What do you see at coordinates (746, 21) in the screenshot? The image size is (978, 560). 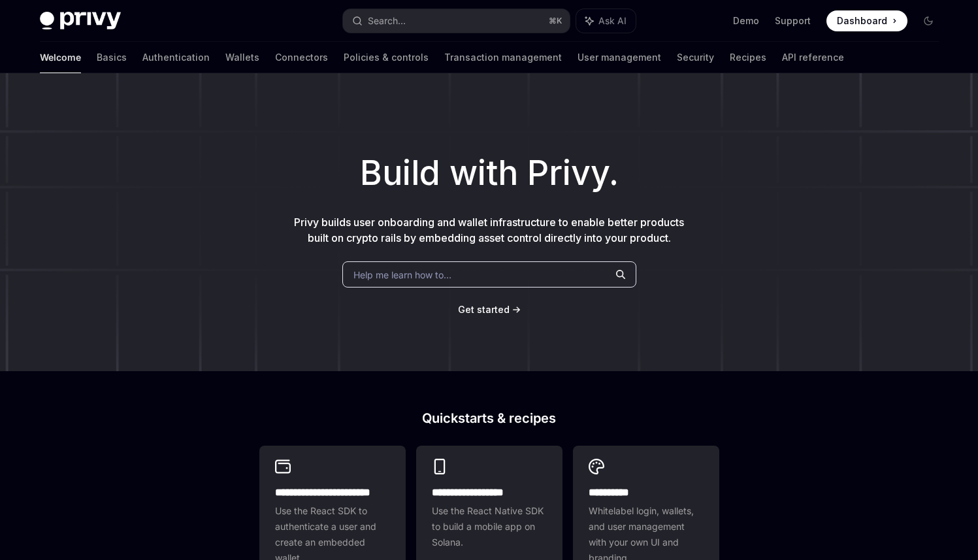 I see `a: Demo` at bounding box center [746, 21].